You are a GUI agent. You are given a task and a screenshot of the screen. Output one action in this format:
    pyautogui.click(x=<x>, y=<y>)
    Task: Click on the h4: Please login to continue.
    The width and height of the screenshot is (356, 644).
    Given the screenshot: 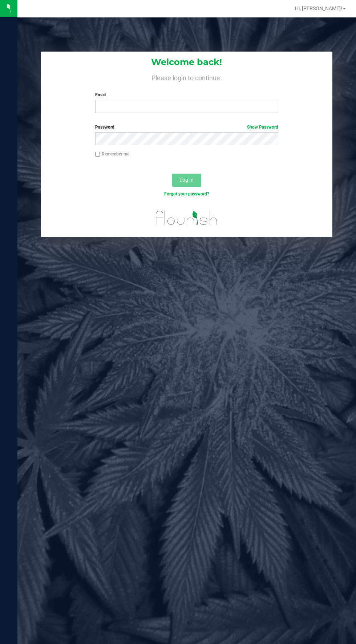 What is the action you would take?
    pyautogui.click(x=187, y=77)
    